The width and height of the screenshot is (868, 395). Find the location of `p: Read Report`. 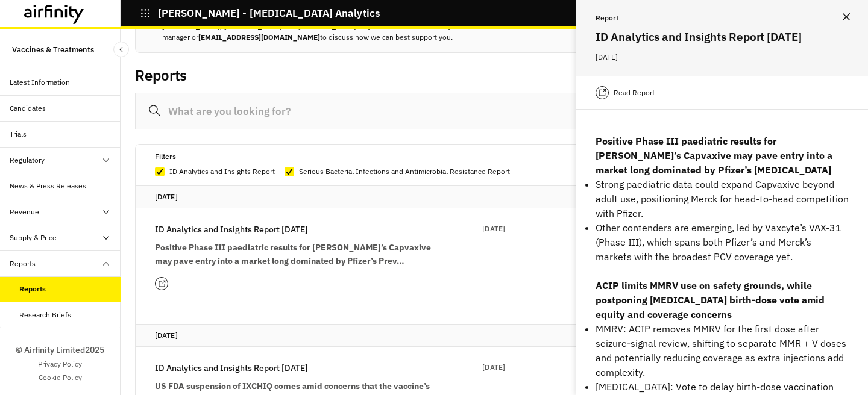

p: Read Report is located at coordinates (634, 93).